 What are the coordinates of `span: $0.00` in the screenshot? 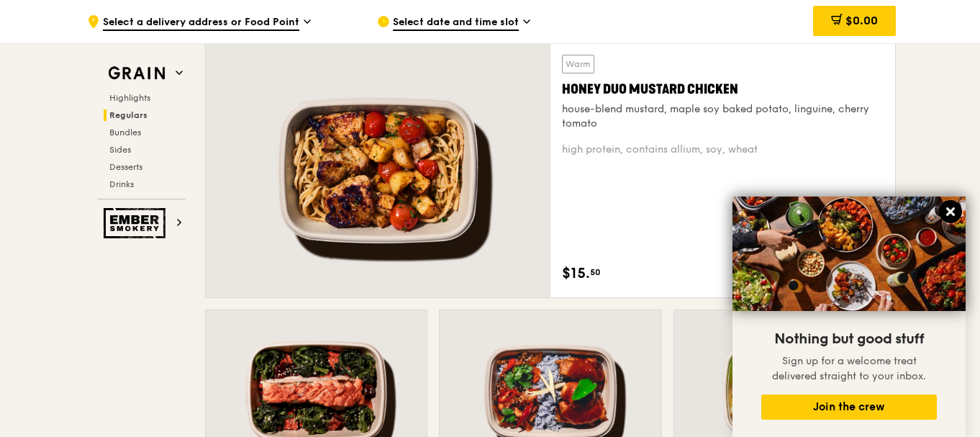 It's located at (861, 20).